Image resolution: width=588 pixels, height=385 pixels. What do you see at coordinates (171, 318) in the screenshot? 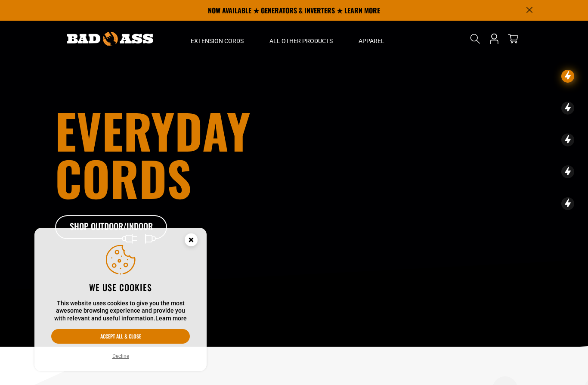
I see `a: Learn more` at bounding box center [171, 318].